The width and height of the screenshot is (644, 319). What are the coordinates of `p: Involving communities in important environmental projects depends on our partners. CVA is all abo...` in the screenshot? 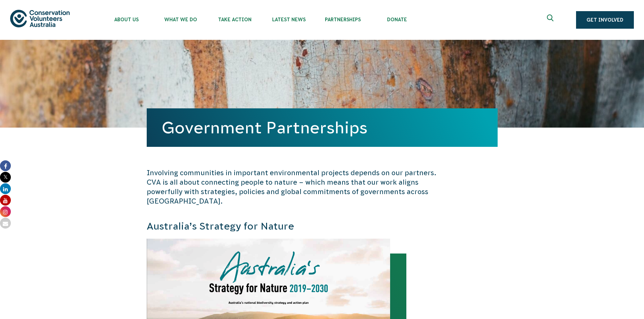 It's located at (292, 187).